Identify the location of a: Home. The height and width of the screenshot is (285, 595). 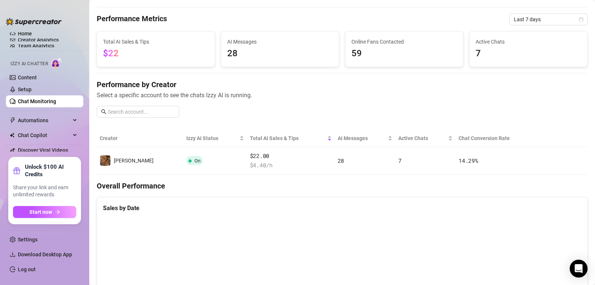
(25, 33).